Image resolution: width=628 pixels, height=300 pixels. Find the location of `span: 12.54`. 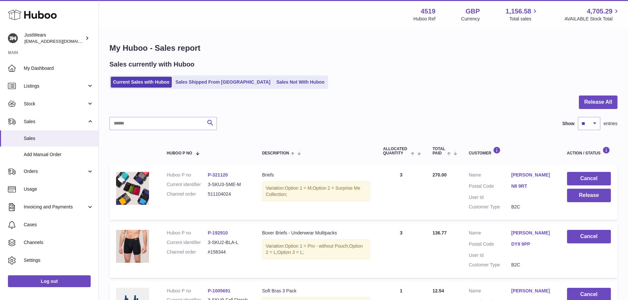

span: 12.54 is located at coordinates (438, 291).